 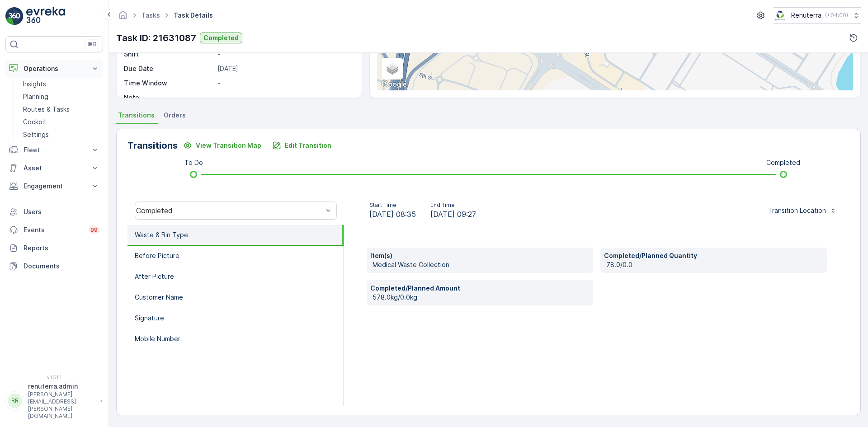 I want to click on a: Settings, so click(x=61, y=134).